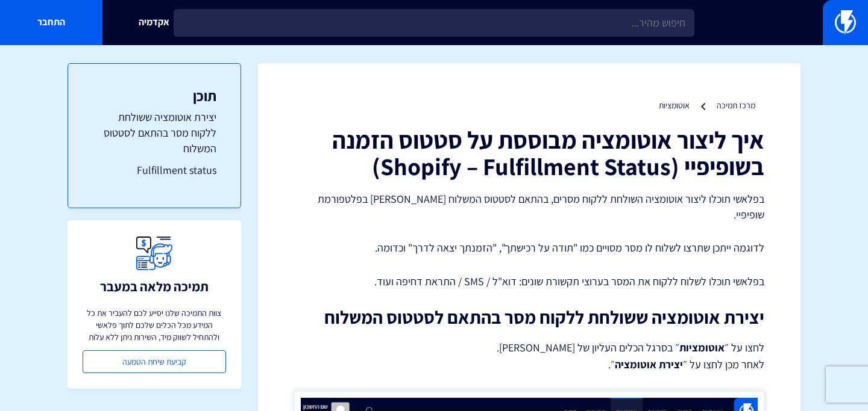 This screenshot has width=868, height=411. What do you see at coordinates (529, 153) in the screenshot?
I see `h1: איך ליצור אוטומציה מבוססת על סטטוס הזמנה בשופיפיי (Shopify – Fulfillment Status)` at bounding box center [529, 153].